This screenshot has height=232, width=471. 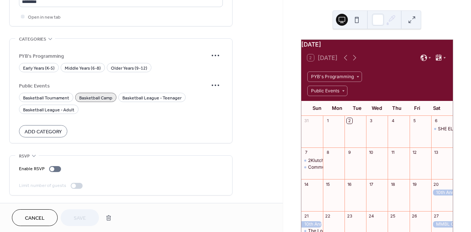 I want to click on div: Wed, so click(x=377, y=108).